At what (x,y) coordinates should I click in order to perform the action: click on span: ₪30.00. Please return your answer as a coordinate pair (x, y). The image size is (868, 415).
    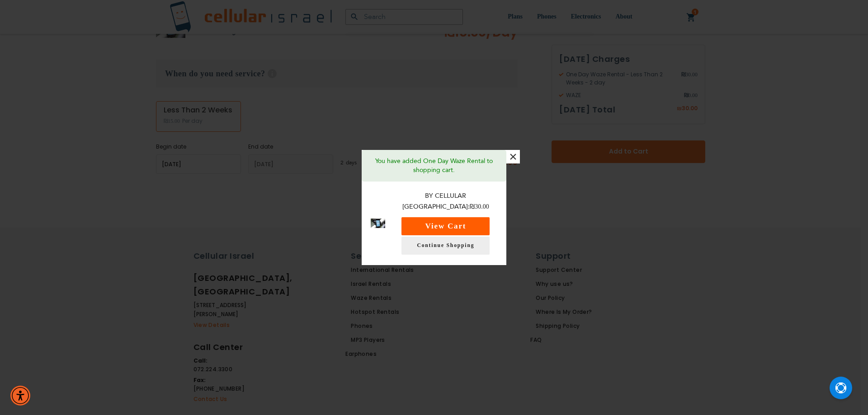
    Looking at the image, I should click on (479, 206).